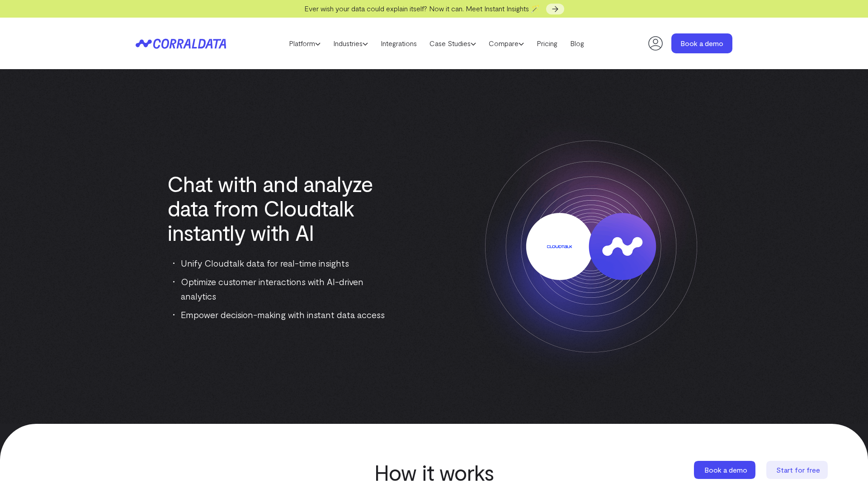 The image size is (868, 488). What do you see at coordinates (726, 469) in the screenshot?
I see `span: Book a demo` at bounding box center [726, 469].